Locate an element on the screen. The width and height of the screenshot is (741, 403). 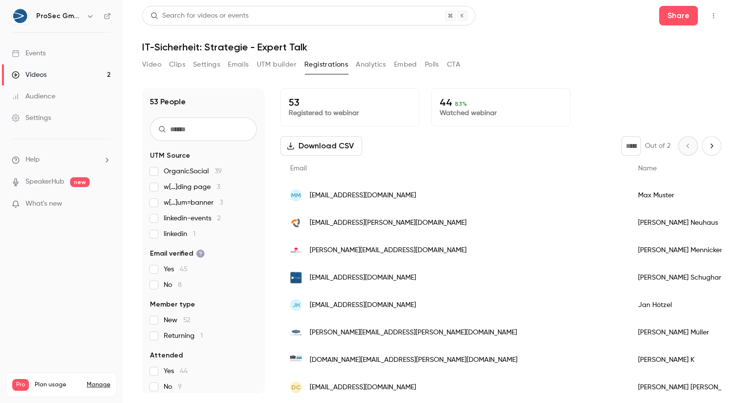
span: Pro is located at coordinates (21, 385).